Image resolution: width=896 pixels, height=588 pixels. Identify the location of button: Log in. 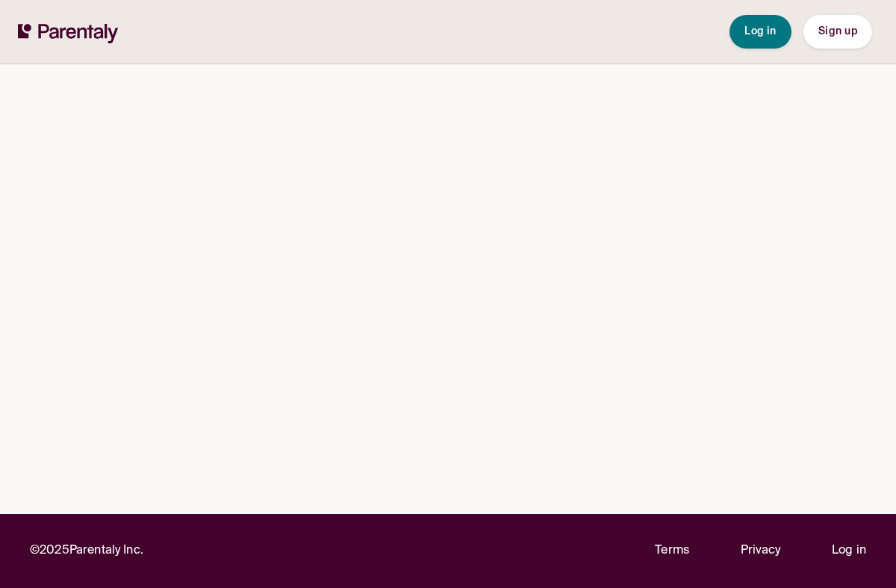
(760, 31).